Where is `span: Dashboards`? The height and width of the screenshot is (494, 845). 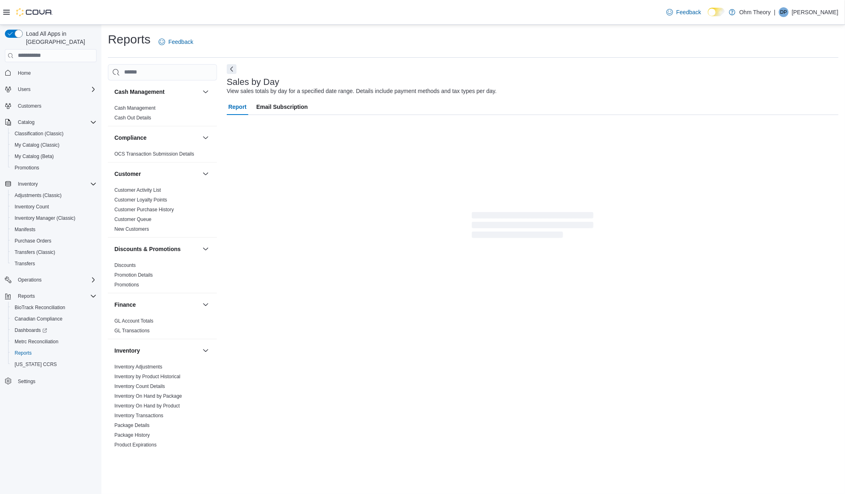 span: Dashboards is located at coordinates (31, 330).